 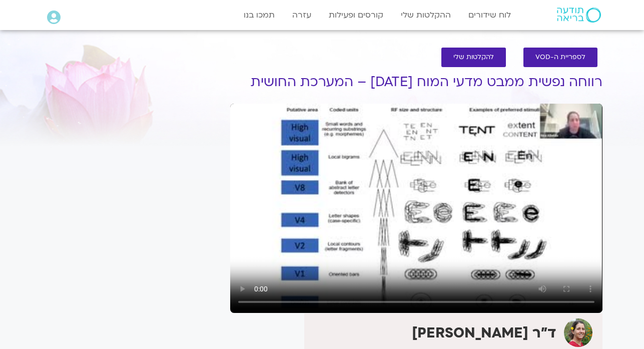 I want to click on span: להקלטות שלי, so click(x=474, y=57).